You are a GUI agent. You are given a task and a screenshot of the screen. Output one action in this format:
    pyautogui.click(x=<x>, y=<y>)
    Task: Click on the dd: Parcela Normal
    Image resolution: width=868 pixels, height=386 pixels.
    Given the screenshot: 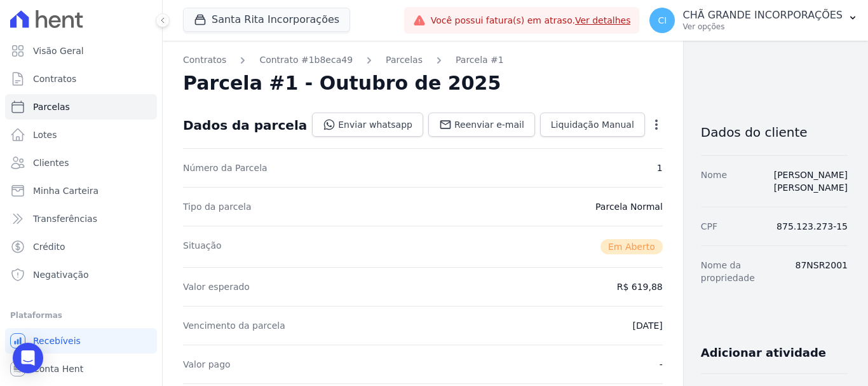 What is the action you would take?
    pyautogui.click(x=629, y=206)
    